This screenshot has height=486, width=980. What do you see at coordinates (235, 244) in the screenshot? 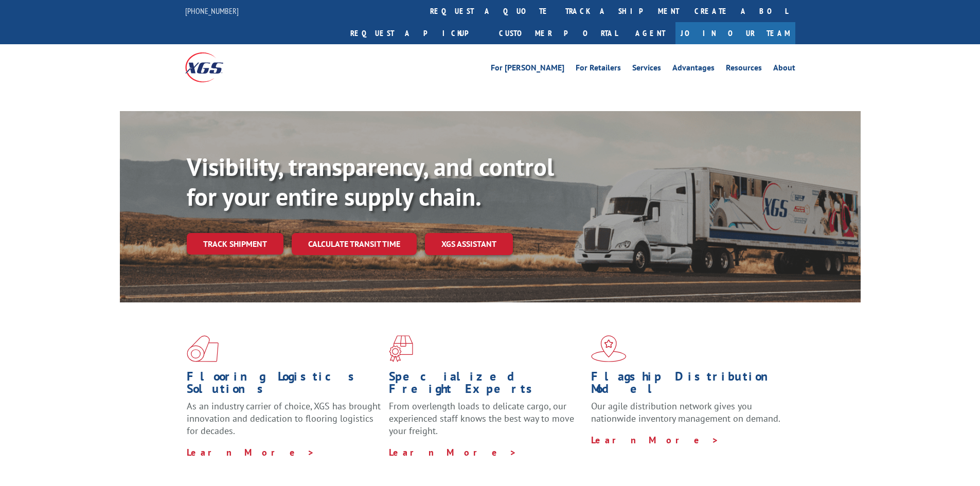
I see `a: Track shipment` at bounding box center [235, 244].